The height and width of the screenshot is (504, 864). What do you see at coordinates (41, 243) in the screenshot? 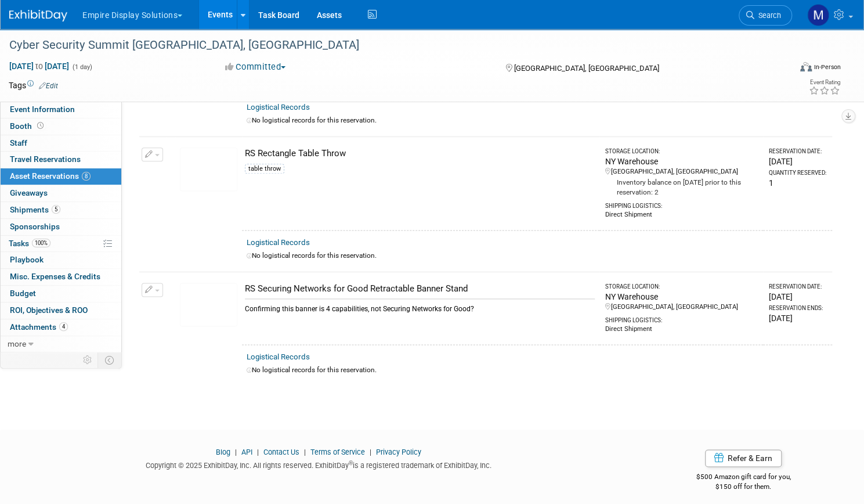
I see `span: 100%` at bounding box center [41, 243].